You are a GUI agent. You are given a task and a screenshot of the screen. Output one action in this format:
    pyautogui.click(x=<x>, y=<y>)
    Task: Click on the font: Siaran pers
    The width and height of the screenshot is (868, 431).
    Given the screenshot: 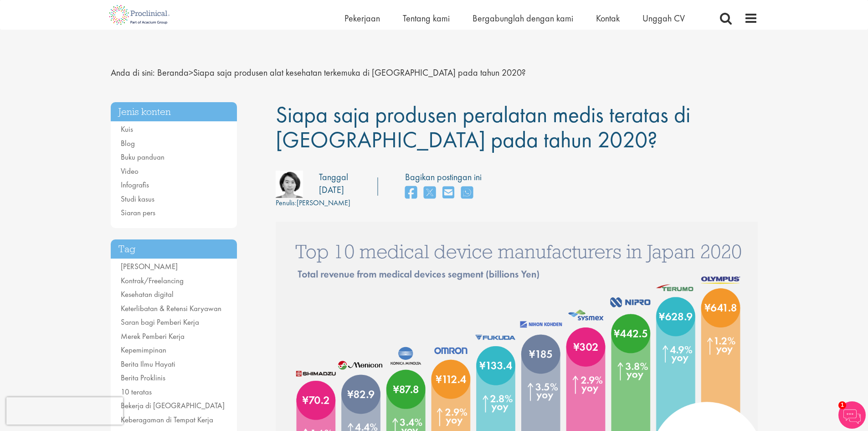 What is the action you would take?
    pyautogui.click(x=138, y=213)
    